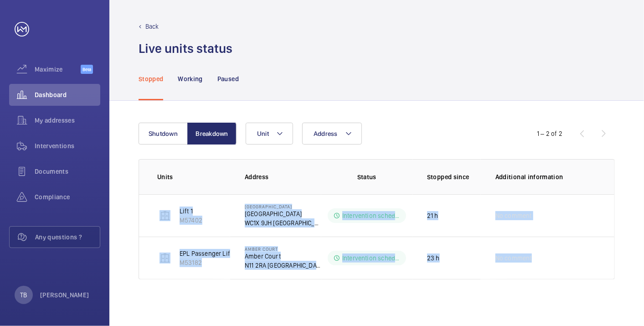 This screenshot has width=644, height=326. I want to click on span: Dashboard, so click(68, 95).